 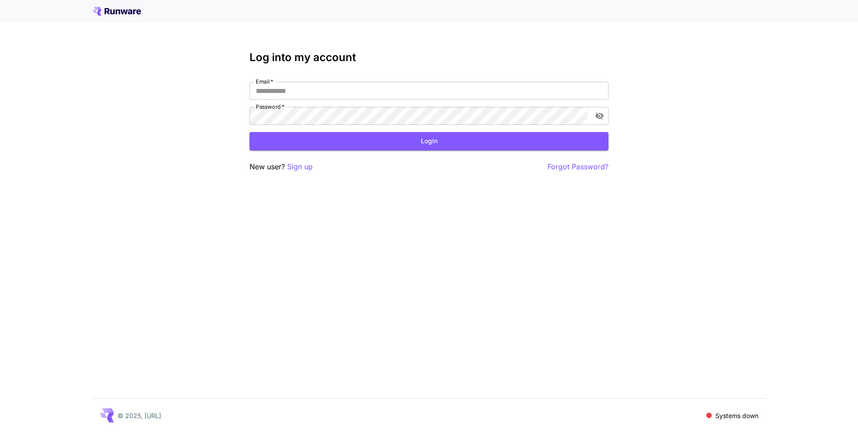 What do you see at coordinates (300, 166) in the screenshot?
I see `button: Sign up` at bounding box center [300, 166].